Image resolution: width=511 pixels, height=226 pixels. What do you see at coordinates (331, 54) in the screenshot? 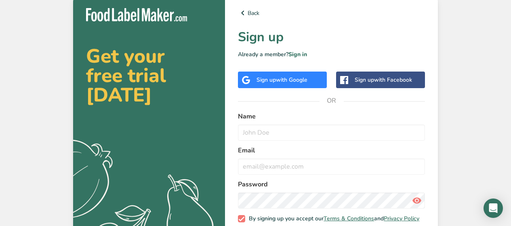
I see `p: Already a member?` at bounding box center [331, 54].